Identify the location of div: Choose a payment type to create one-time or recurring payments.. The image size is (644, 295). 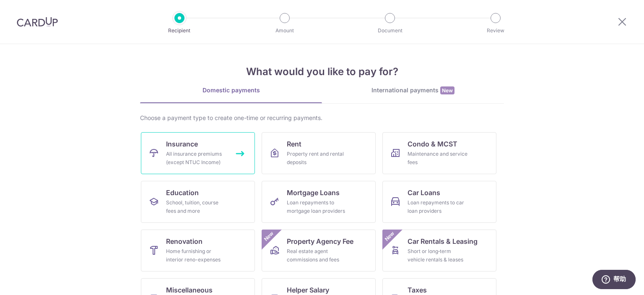
(322, 118).